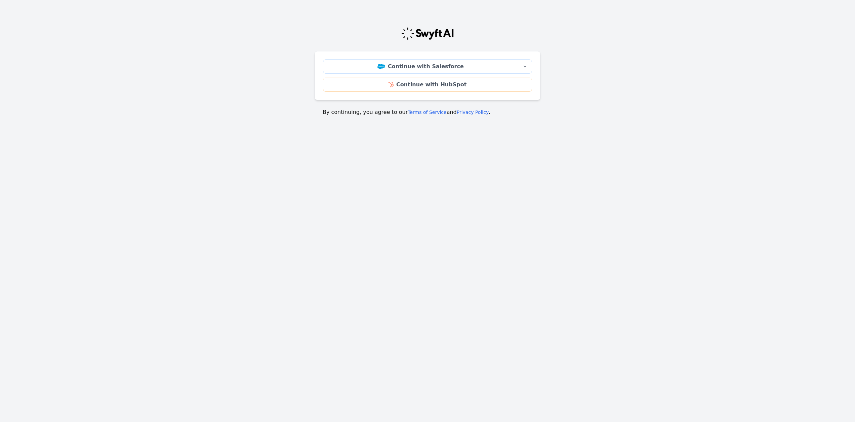 This screenshot has width=855, height=422. Describe the element at coordinates (427, 112) in the screenshot. I see `a: Terms of Service` at that location.